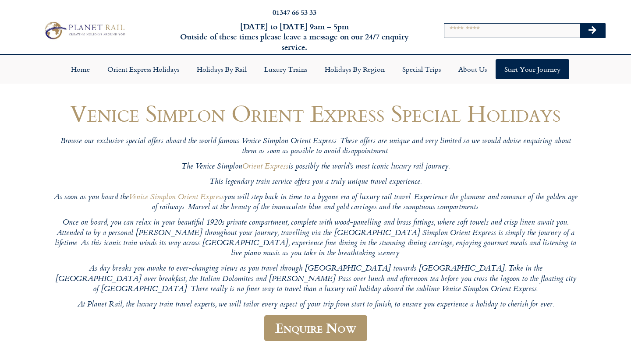  Describe the element at coordinates (265, 167) in the screenshot. I see `a: Orient Express` at that location.